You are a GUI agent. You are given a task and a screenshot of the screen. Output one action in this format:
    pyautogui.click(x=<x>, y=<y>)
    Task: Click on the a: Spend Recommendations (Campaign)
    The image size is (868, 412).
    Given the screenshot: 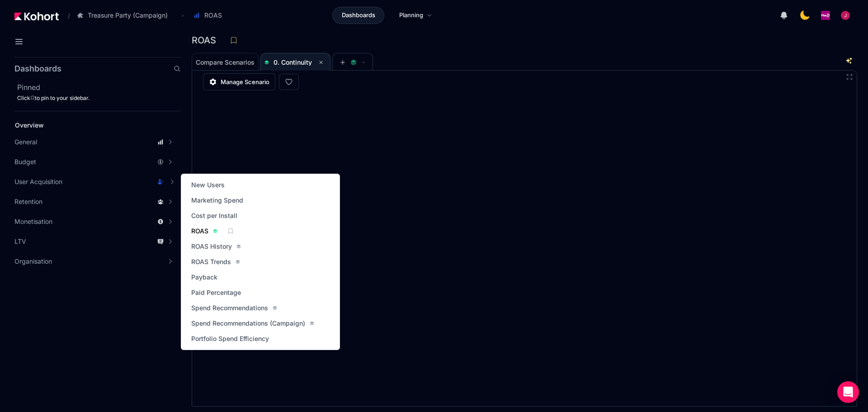 What is the action you would take?
    pyautogui.click(x=252, y=323)
    